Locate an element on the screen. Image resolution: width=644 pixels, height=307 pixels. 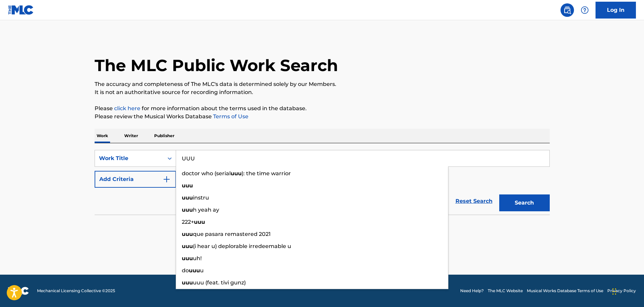
p: It is not an authoritative source for recording information. is located at coordinates (322, 92).